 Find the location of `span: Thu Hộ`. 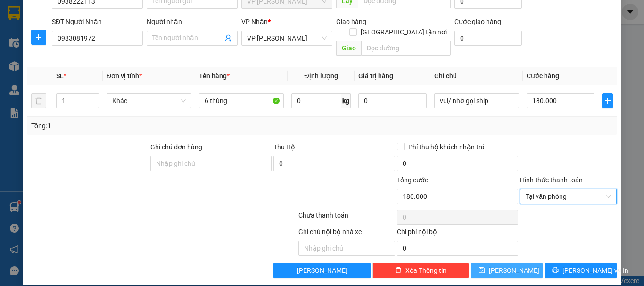

span: Thu Hộ is located at coordinates (284, 147).